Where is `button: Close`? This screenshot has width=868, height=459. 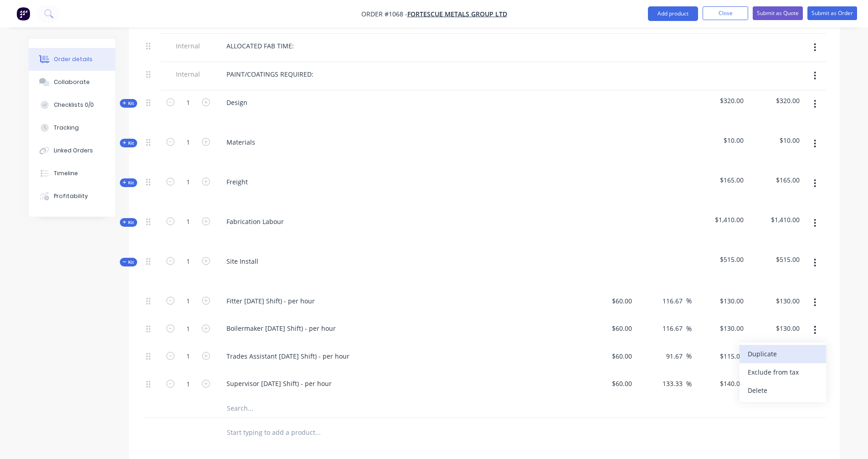
button: Close is located at coordinates (726, 13).